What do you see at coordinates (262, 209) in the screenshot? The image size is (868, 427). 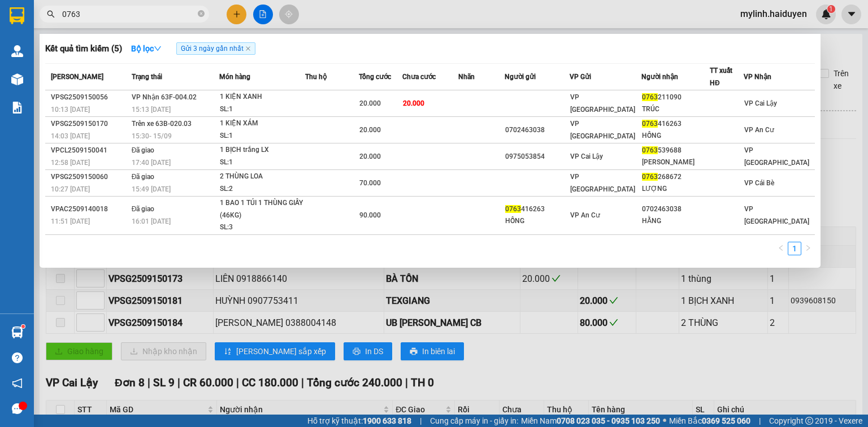 I see `div: 1 BAO 1 TÚI 1 THÙNG GIẤY (46KG)` at bounding box center [262, 209].